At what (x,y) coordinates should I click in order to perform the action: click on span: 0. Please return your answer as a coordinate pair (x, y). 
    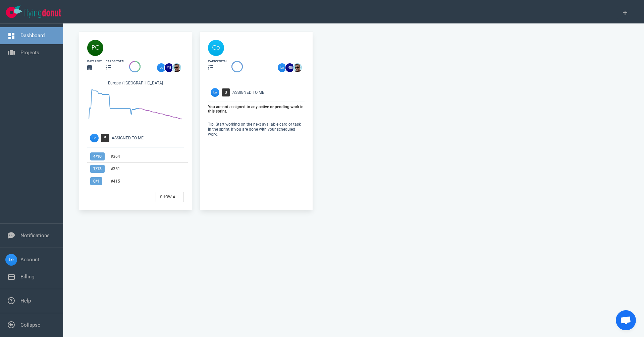
    Looking at the image, I should click on (226, 93).